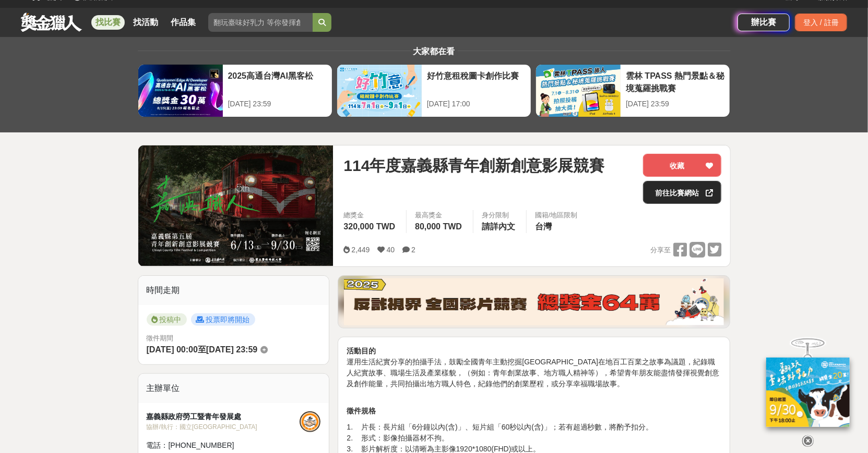 The image size is (868, 453). I want to click on span: 總獎金, so click(370, 215).